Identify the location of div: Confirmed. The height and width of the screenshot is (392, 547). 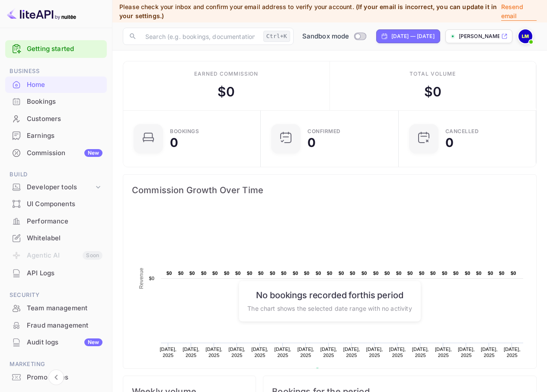
(324, 131).